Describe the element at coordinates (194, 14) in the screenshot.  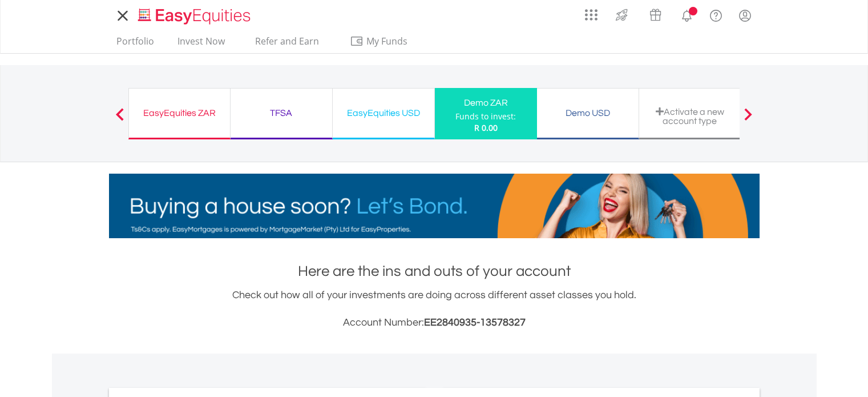
I see `a: Home page` at that location.